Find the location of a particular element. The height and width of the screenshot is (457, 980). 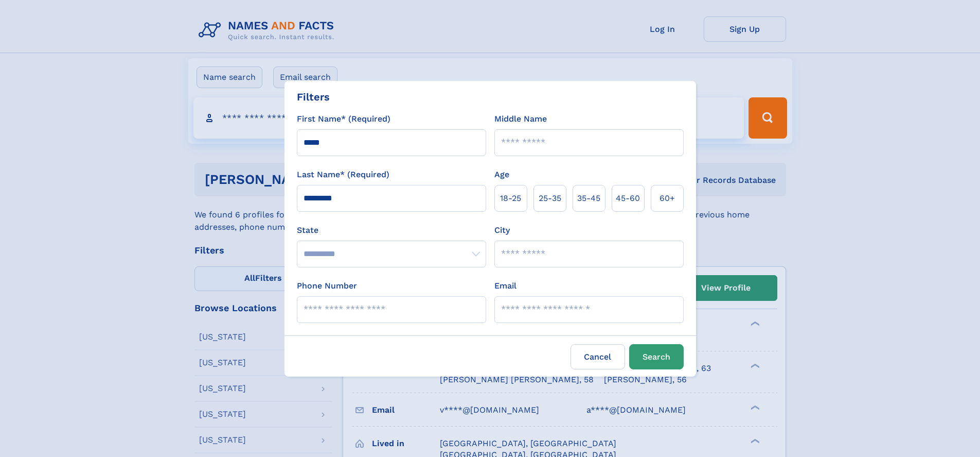

span: 25‑35 is located at coordinates (550, 198).